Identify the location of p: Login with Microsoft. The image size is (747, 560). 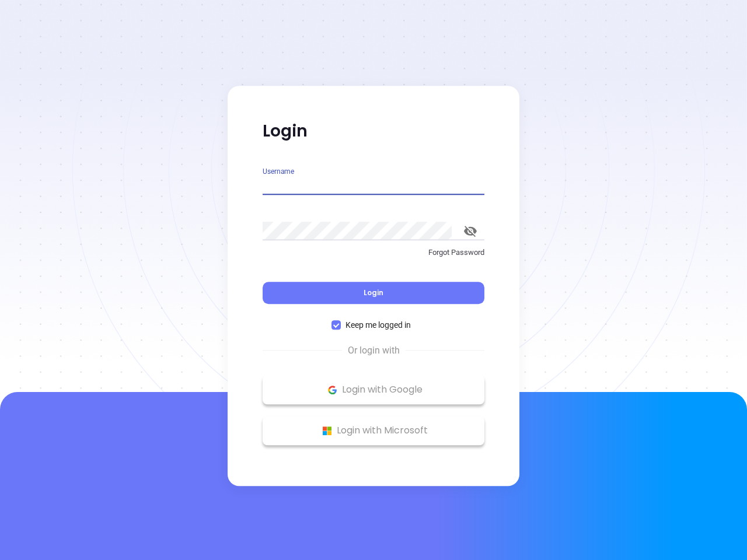
(374, 430).